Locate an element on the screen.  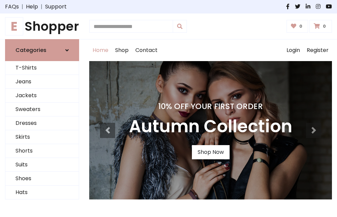
a: Shoes is located at coordinates (42, 178).